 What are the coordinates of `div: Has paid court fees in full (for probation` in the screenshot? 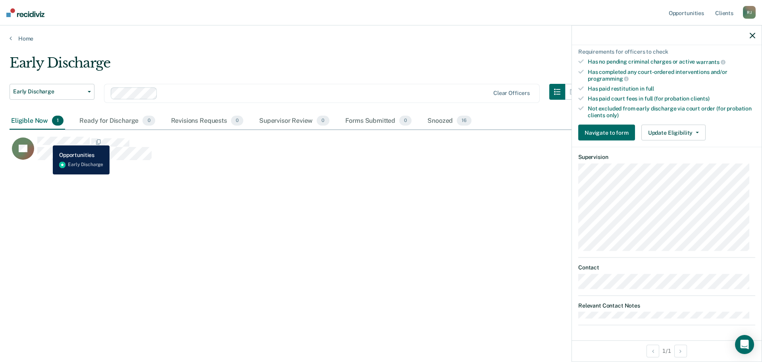 It's located at (672, 98).